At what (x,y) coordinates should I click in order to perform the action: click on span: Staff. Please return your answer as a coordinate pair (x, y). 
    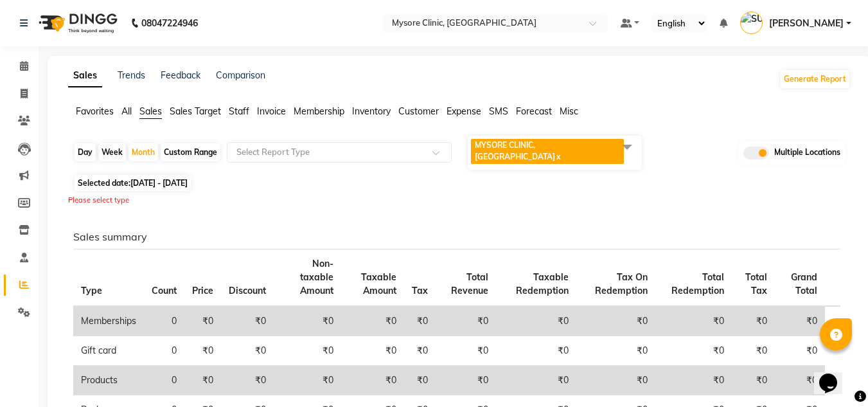
    Looking at the image, I should click on (239, 111).